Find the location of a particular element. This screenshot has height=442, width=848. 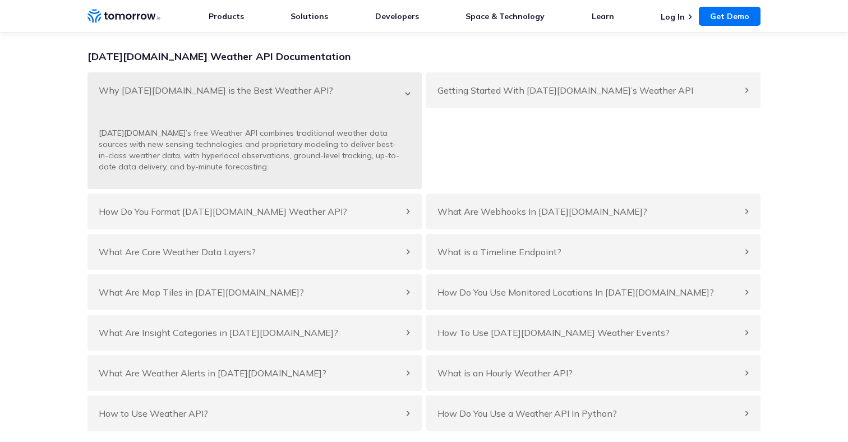

h4: How to Use Weather API? is located at coordinates (249, 414).